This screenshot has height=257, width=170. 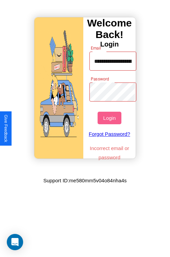 What do you see at coordinates (109, 118) in the screenshot?
I see `button: Login` at bounding box center [109, 118].